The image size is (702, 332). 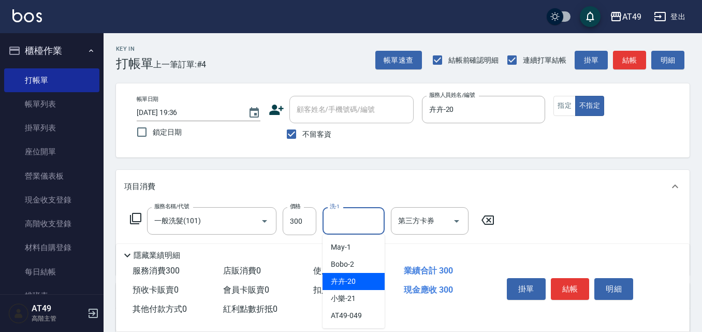 I want to click on span: May -1, so click(x=341, y=247).